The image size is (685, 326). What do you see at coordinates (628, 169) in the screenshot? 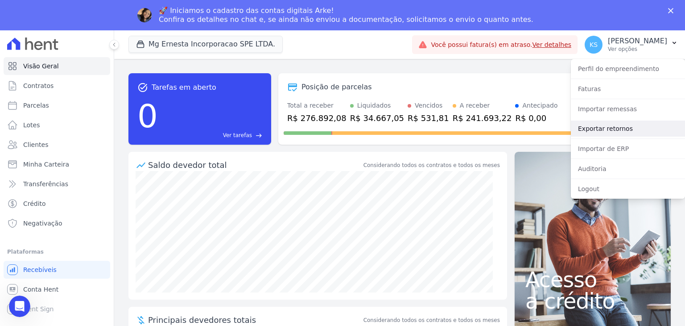
I see `a: Auditoria` at bounding box center [628, 169].